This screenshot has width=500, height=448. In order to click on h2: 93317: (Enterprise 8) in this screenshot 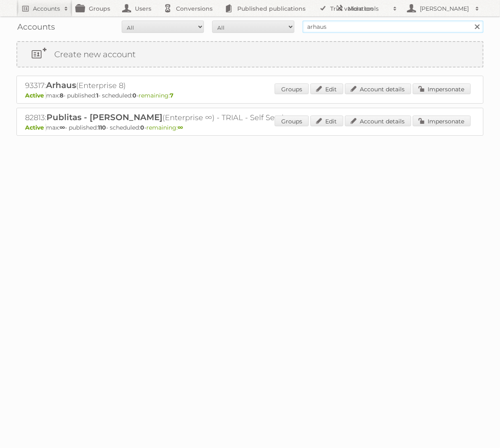, I will do `click(169, 86)`.